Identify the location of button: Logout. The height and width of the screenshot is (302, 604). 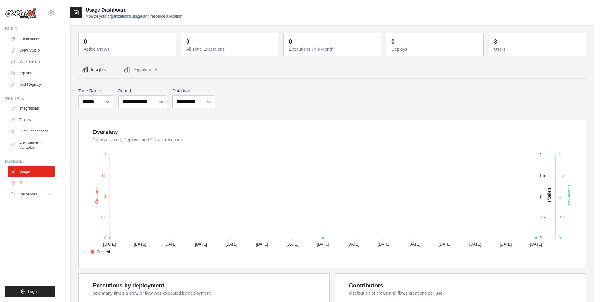
(30, 291).